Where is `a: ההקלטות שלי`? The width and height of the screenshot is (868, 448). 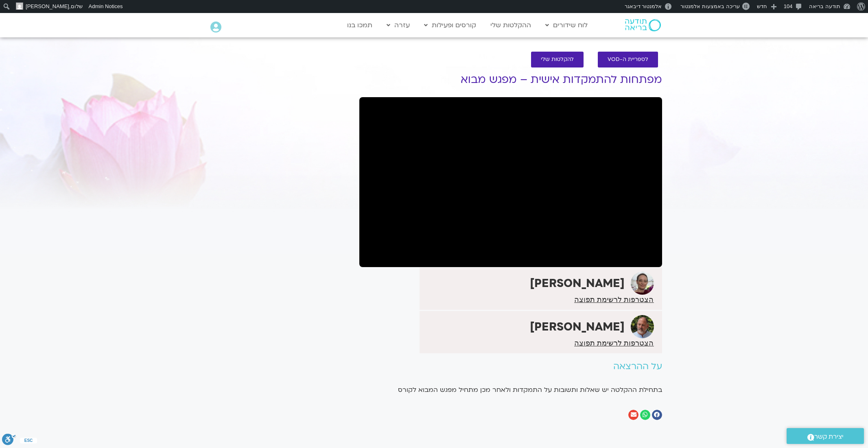
a: ההקלטות שלי is located at coordinates (511, 26).